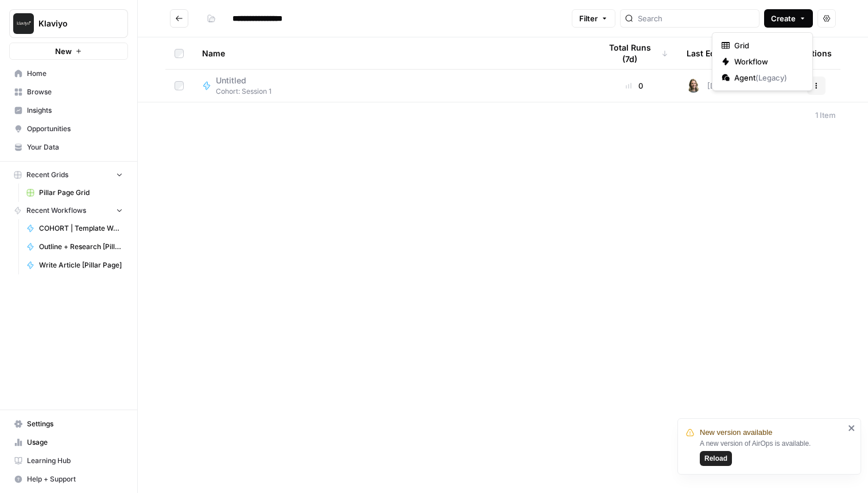 This screenshot has width=868, height=493. I want to click on button: Recent Workflows, so click(68, 210).